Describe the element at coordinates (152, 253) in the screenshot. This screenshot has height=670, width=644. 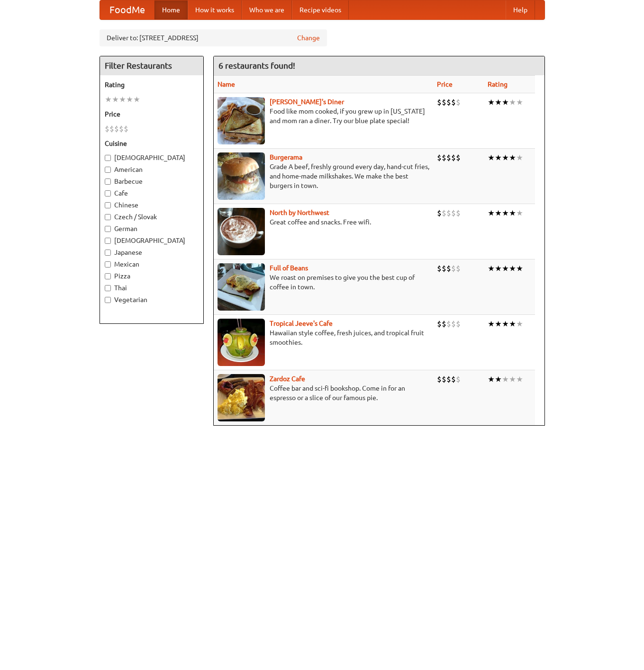
I see `label: Japanese` at that location.